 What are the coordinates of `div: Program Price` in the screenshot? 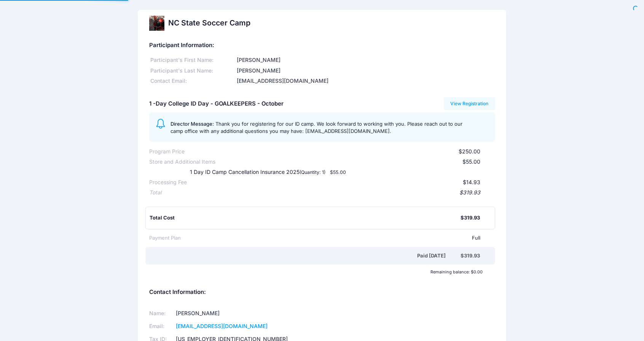 It's located at (166, 151).